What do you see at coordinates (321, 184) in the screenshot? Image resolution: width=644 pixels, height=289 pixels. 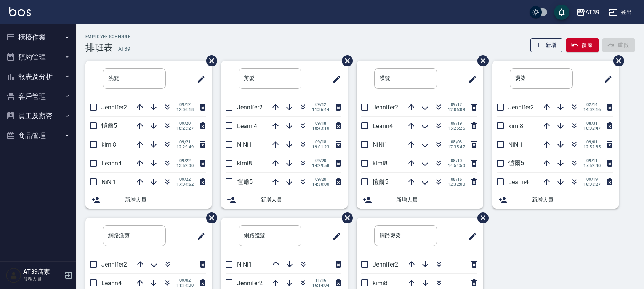 I see `span: 14:30:00` at bounding box center [321, 184].